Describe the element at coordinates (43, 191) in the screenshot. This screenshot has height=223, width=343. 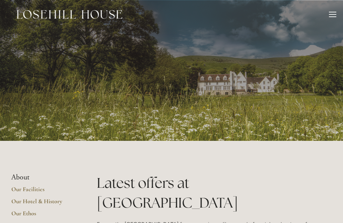
I see `a: Our Facilities` at that location.